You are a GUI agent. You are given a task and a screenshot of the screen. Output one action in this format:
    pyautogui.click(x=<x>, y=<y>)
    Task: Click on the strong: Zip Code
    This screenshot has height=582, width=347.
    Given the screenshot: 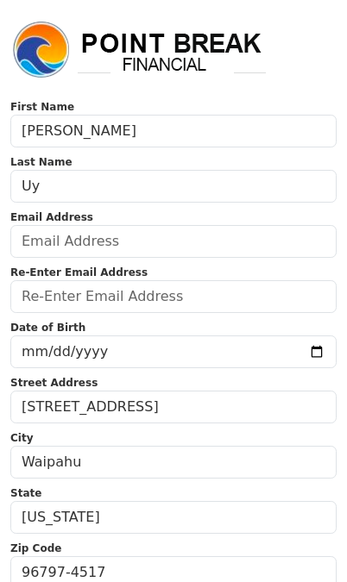 What is the action you would take?
    pyautogui.click(x=35, y=548)
    